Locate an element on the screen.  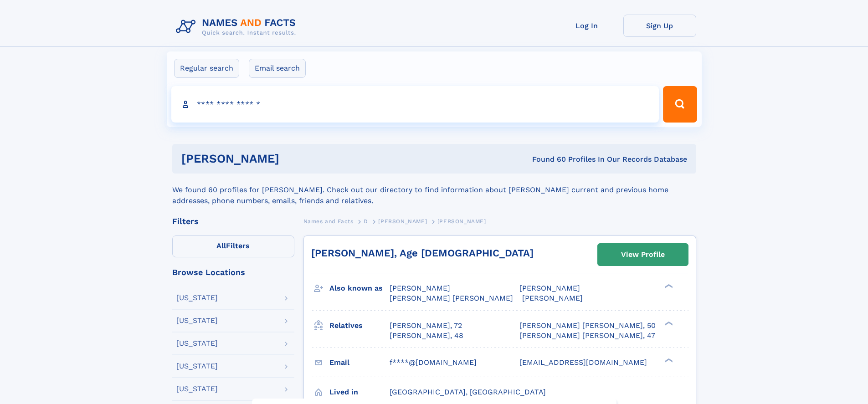
button: Search Button is located at coordinates (680, 104).